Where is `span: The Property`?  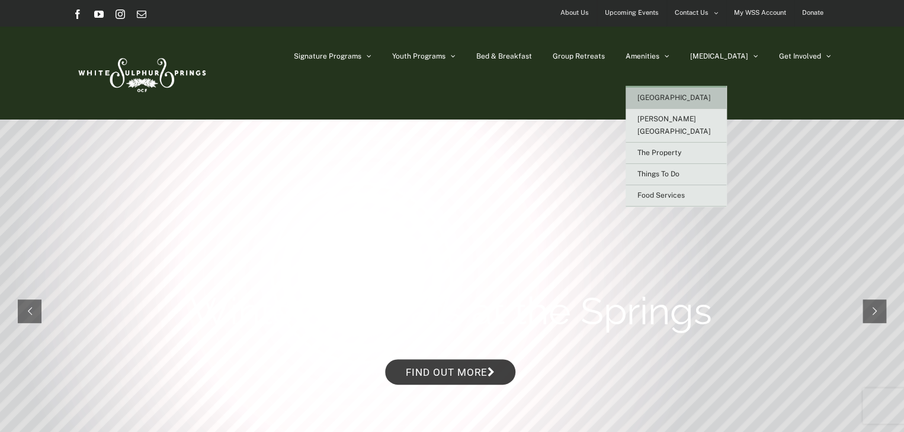 span: The Property is located at coordinates (659, 153).